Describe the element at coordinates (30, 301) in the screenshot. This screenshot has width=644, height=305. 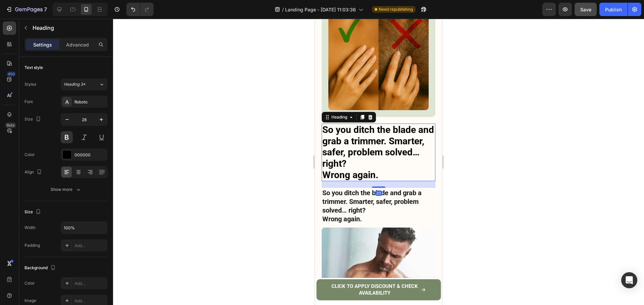
I see `div: Image` at that location.